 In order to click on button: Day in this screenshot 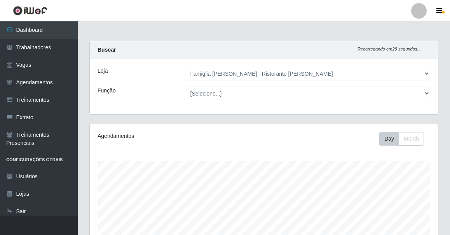, I will do `click(389, 139)`.